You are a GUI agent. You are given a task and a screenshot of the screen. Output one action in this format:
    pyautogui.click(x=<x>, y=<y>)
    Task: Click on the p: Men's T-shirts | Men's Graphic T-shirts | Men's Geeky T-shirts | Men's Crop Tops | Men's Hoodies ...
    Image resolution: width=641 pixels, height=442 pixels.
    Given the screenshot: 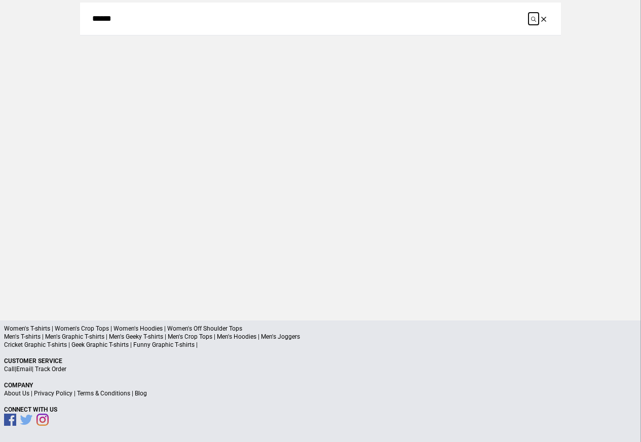 What is the action you would take?
    pyautogui.click(x=320, y=337)
    